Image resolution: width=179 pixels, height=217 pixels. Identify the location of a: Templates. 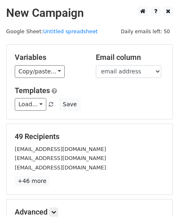
(32, 90).